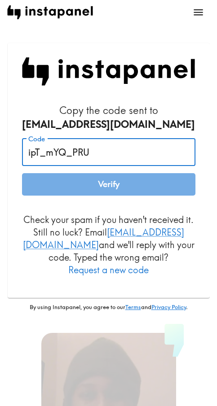 The height and width of the screenshot is (406, 217). Describe the element at coordinates (50, 12) in the screenshot. I see `img: instapanel` at that location.